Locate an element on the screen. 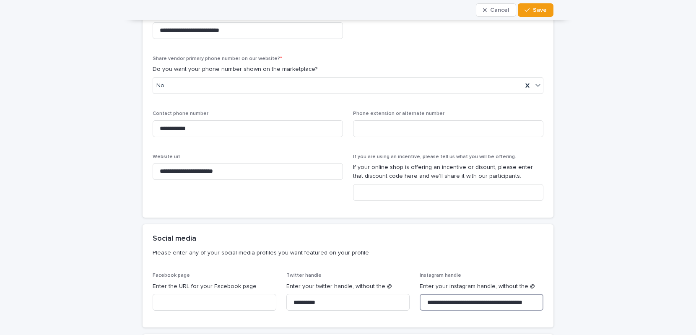 This screenshot has height=335, width=696. p: If your online shop is offering an incentive or disount, please enter that discount code here and... is located at coordinates (448, 172).